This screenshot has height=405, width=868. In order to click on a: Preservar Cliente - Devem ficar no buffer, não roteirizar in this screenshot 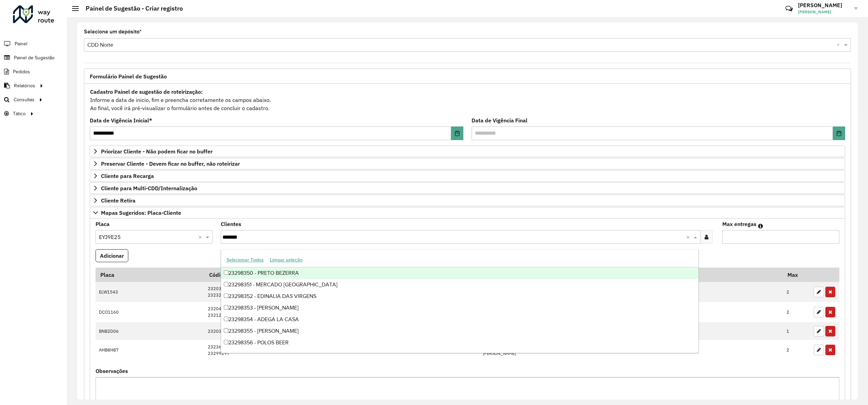, I will do `click(467, 163)`.